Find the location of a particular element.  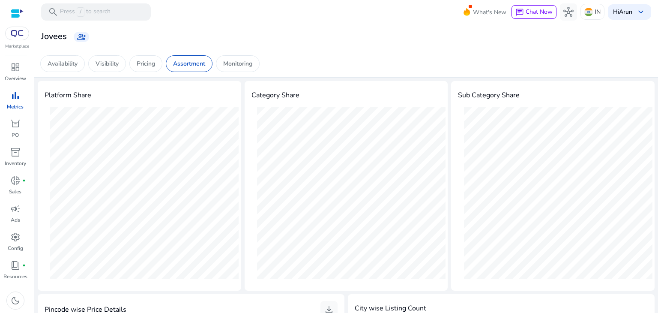

p: Ads is located at coordinates (15, 220).